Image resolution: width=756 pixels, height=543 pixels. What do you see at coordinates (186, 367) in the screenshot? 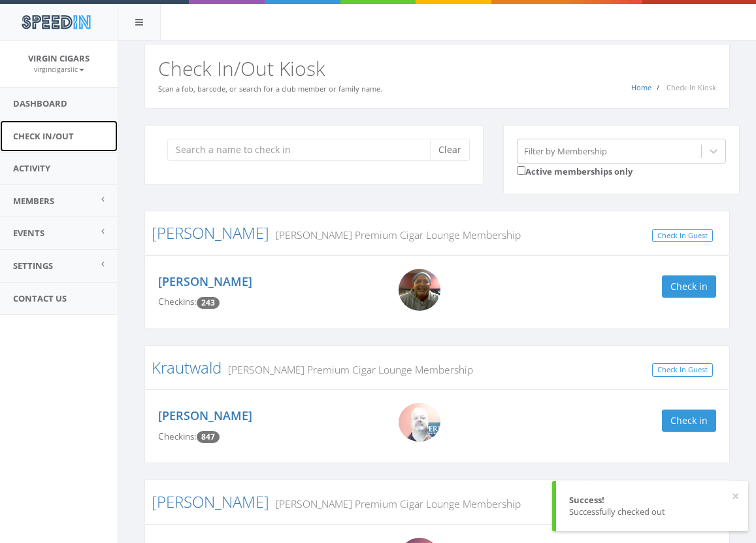
I see `a: Krautwald` at bounding box center [186, 367].